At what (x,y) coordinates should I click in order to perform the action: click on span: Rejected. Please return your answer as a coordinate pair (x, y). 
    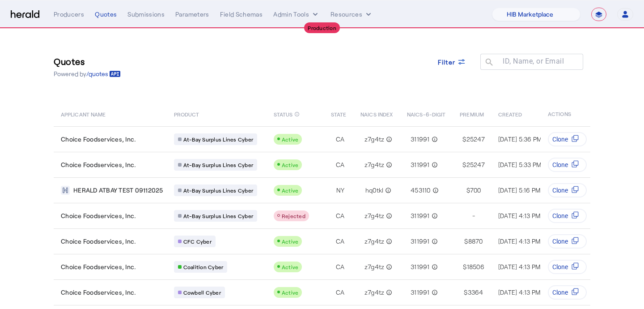
    Looking at the image, I should click on (293, 216).